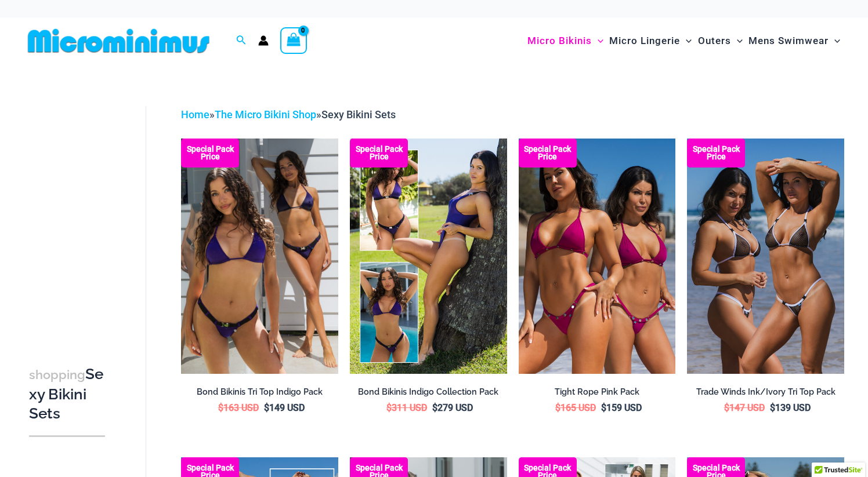 The width and height of the screenshot is (868, 477). What do you see at coordinates (260, 394) in the screenshot?
I see `a: Bond Bikinis Tri Top Indigo Pack` at bounding box center [260, 394].